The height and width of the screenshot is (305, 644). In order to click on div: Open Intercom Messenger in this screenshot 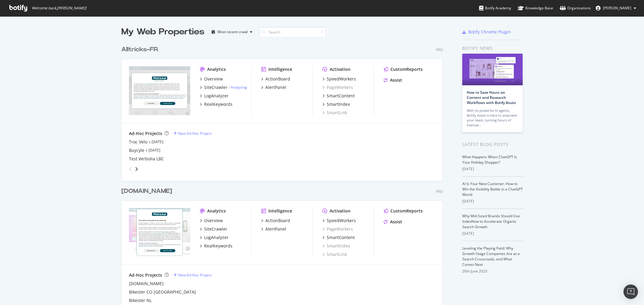, I will do `click(631, 292)`.